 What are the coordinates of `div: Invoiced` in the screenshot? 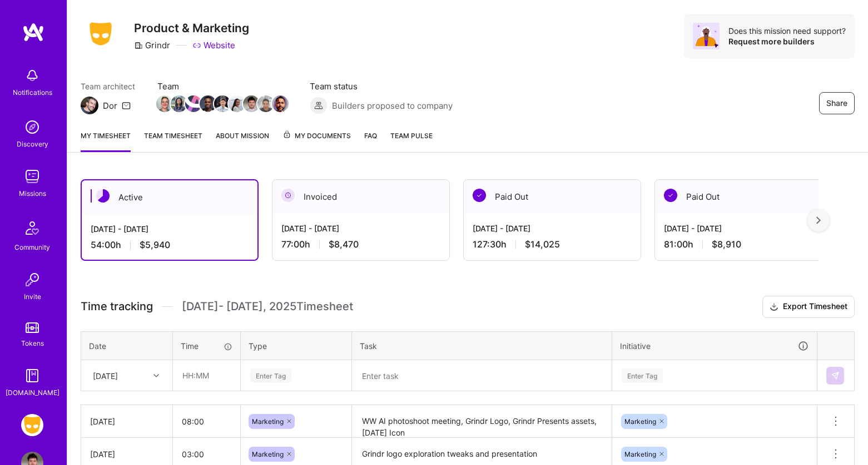 It's located at (361, 197).